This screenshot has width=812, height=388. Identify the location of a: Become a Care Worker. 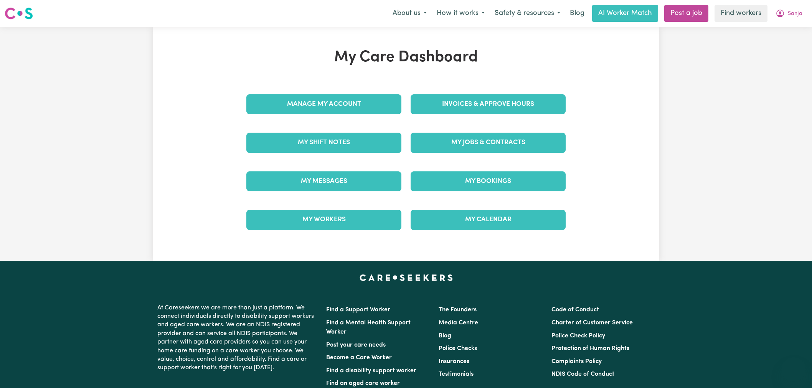
(359, 358).